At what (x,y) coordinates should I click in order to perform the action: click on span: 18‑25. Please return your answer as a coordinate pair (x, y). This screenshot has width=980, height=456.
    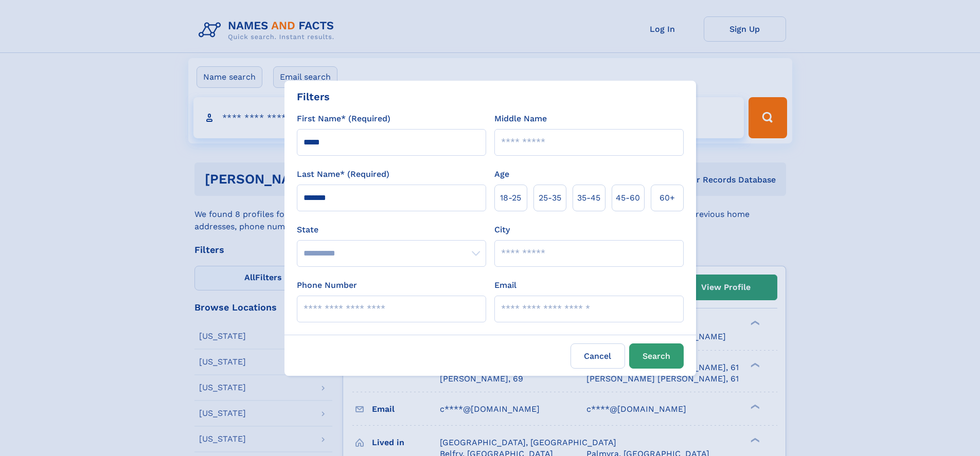
    Looking at the image, I should click on (510, 198).